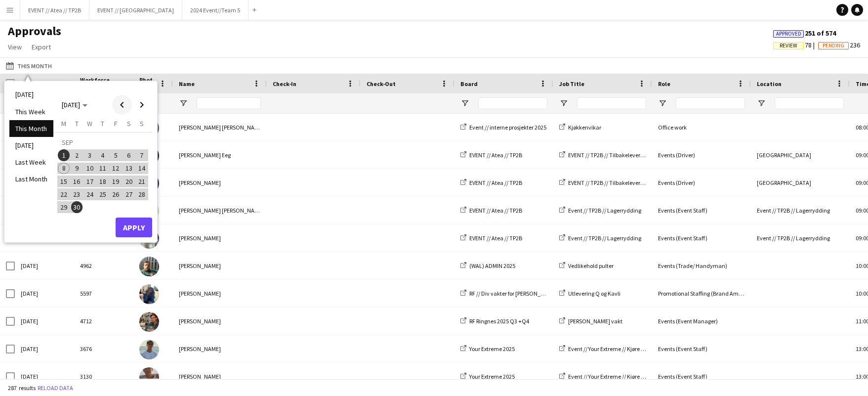 This screenshot has width=868, height=396. What do you see at coordinates (142, 169) in the screenshot?
I see `span: 14` at bounding box center [142, 169].